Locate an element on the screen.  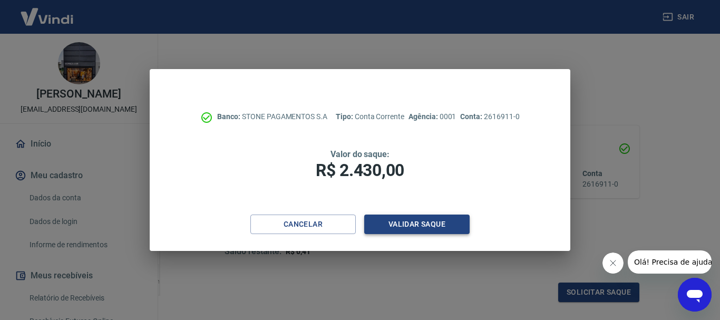
div: Domínio is located at coordinates (68, 65).